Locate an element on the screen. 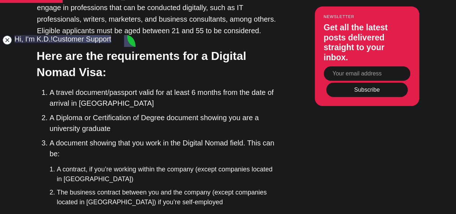  input: Your email address is located at coordinates (367, 74).